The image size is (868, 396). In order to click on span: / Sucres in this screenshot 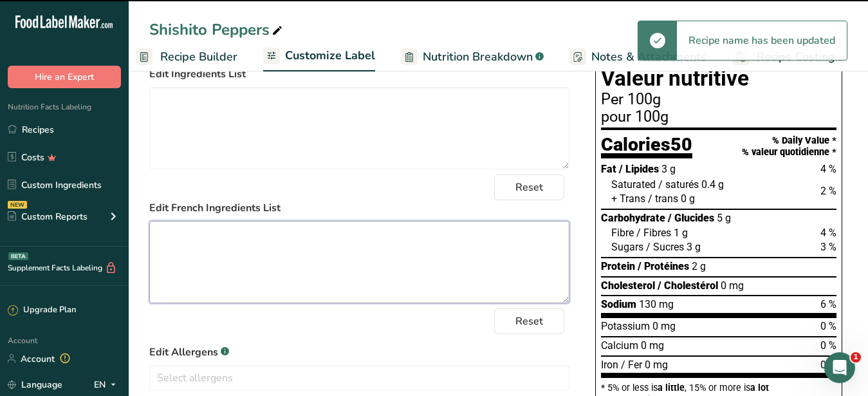, I will do `click(664, 246)`.